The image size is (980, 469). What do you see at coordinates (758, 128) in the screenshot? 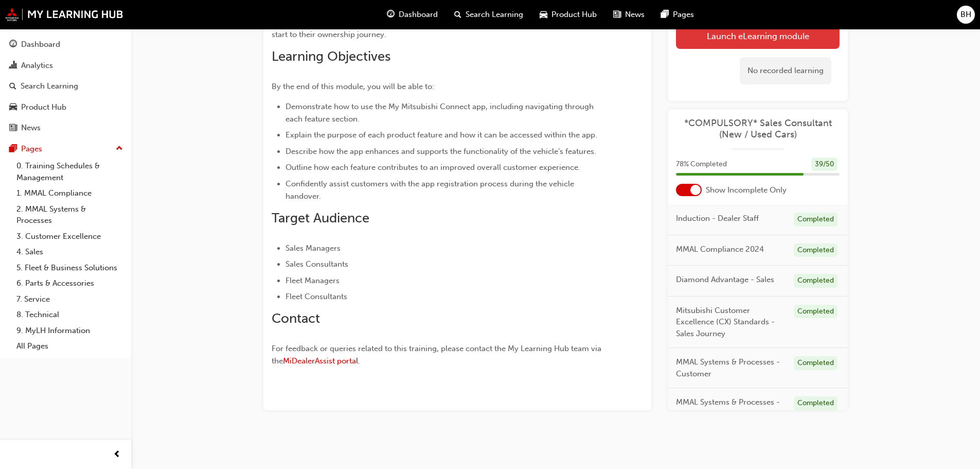
I see `a: *COMPULSORY* Sales Consultant (New / Used Cars)` at bounding box center [758, 128].